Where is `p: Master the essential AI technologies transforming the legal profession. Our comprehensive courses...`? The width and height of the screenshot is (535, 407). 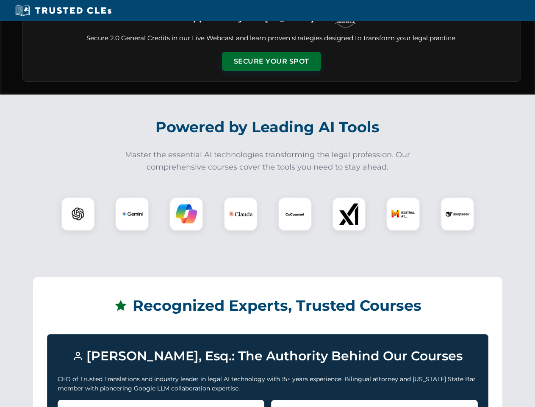
p: Master the essential AI technologies transforming the legal profession. Our comprehensive courses... is located at coordinates (268, 161).